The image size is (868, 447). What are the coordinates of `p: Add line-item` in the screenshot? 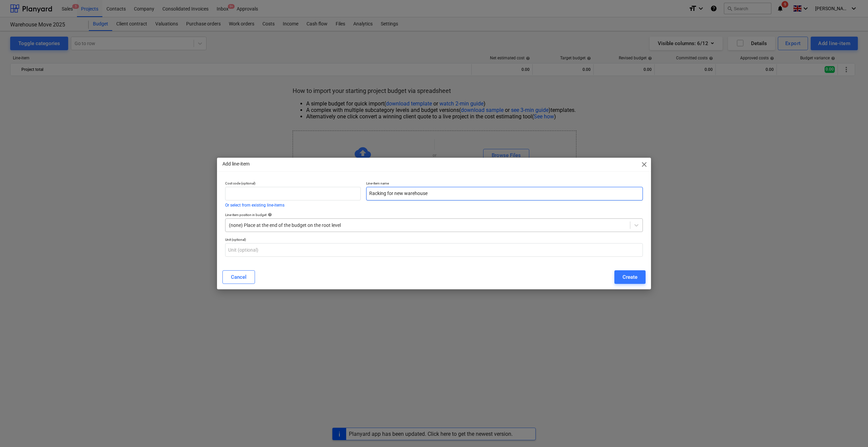 It's located at (236, 164).